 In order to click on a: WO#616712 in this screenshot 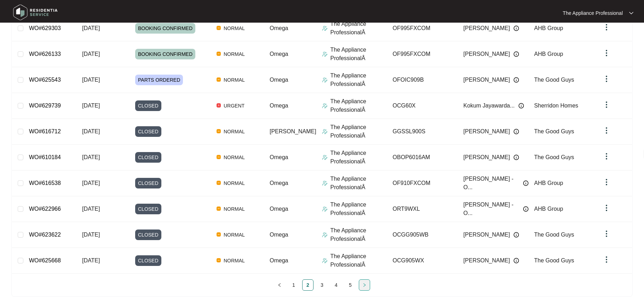, I will do `click(45, 131)`.